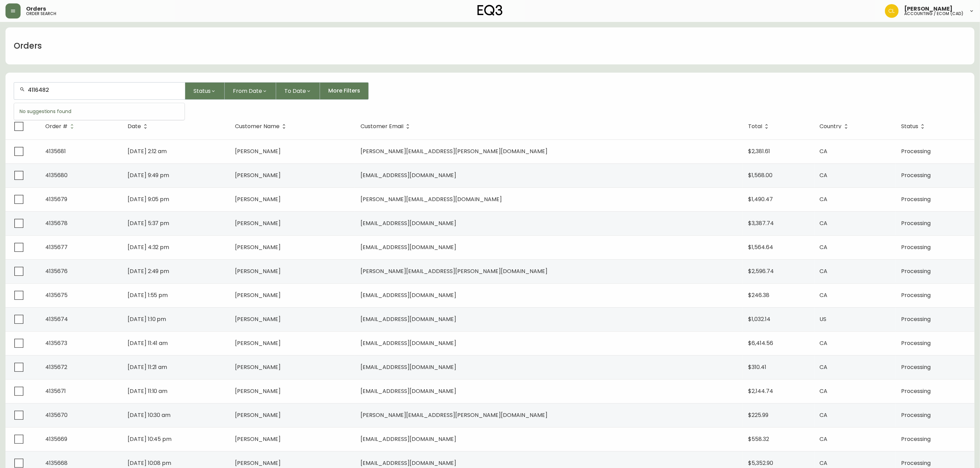 The height and width of the screenshot is (468, 980). Describe the element at coordinates (344, 91) in the screenshot. I see `span: More Filters` at that location.